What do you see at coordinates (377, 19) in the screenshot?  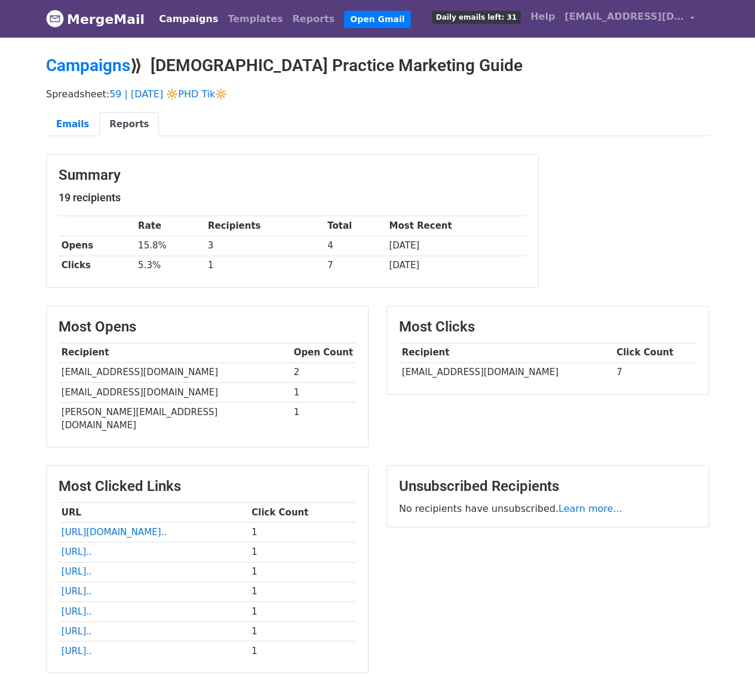 I see `a: Open Gmail` at bounding box center [377, 19].